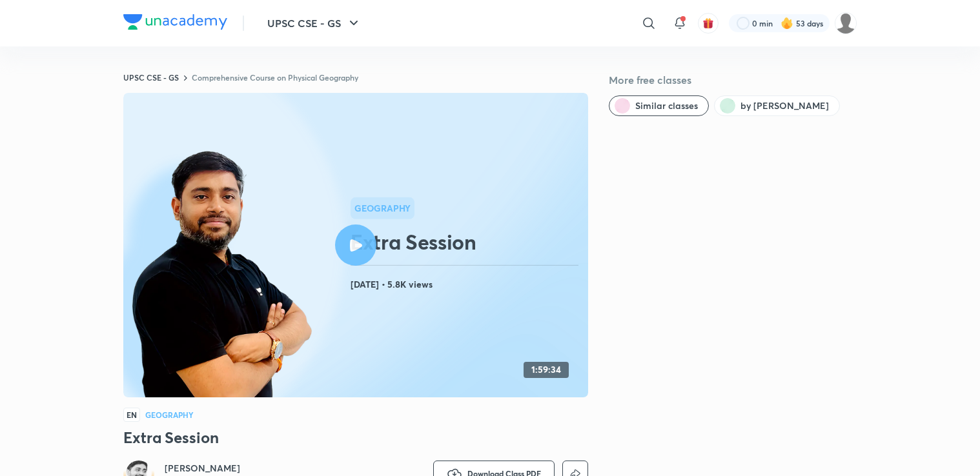  I want to click on img: Company Logo, so click(175, 22).